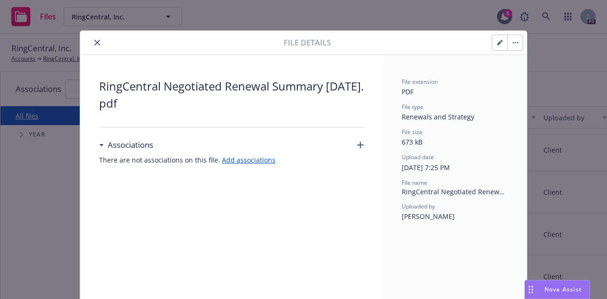 The height and width of the screenshot is (299, 607). I want to click on span: Uploaded by, so click(418, 206).